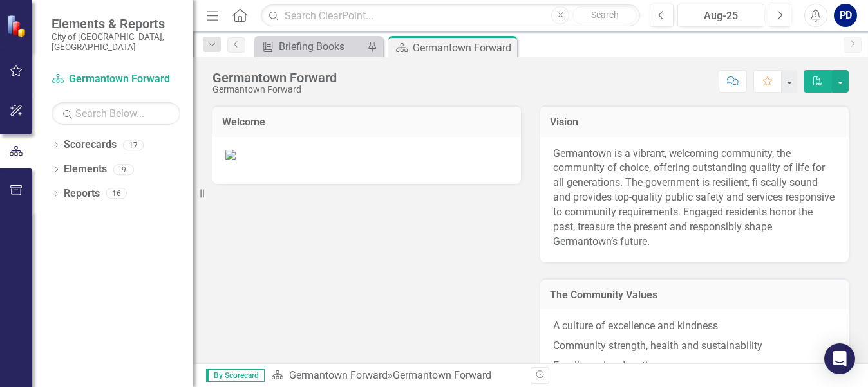 This screenshot has width=868, height=387. I want to click on div: PD, so click(846, 16).